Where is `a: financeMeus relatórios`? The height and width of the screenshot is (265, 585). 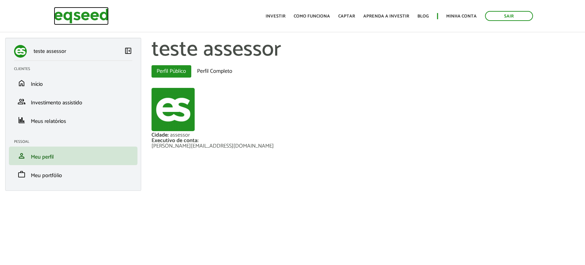
a: financeMeus relatórios is located at coordinates (73, 120).